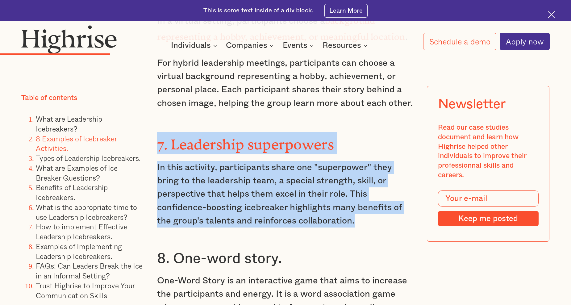 The width and height of the screenshot is (571, 305). Describe the element at coordinates (488, 208) in the screenshot. I see `form: Modal Form` at that location.